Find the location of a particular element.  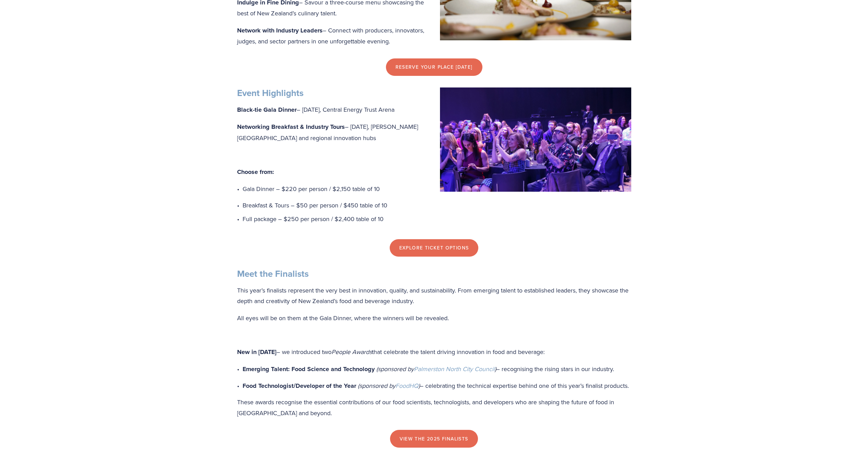

strong: Networking Breakfast & Industry Tours is located at coordinates (291, 127).